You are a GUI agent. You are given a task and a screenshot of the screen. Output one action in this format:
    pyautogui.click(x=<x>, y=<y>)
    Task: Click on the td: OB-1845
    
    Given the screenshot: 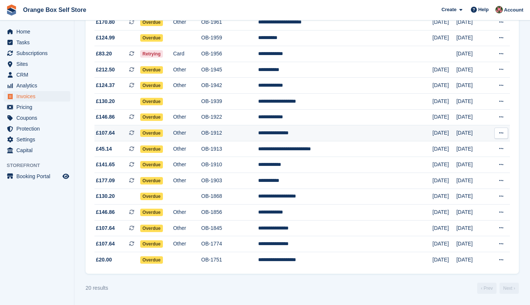 What is the action you would take?
    pyautogui.click(x=229, y=228)
    